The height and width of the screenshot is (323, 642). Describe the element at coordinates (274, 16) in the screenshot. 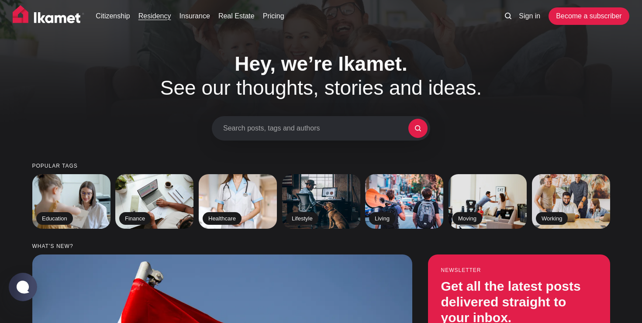

I see `a: Pricing` at that location.